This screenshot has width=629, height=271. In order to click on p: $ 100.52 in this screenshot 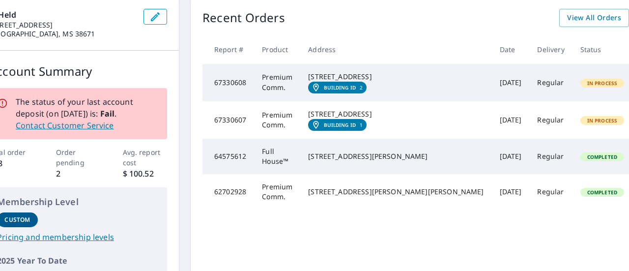, I will do `click(145, 174)`.